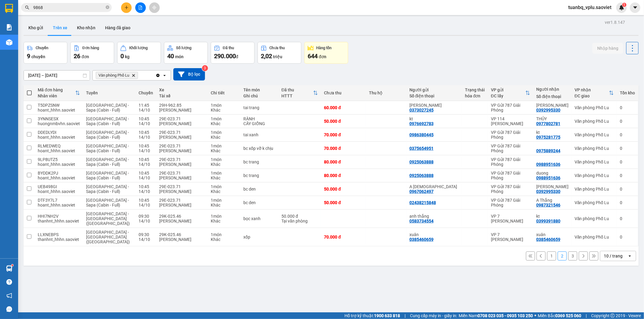 The height and width of the screenshot is (319, 644). What do you see at coordinates (9, 27) in the screenshot?
I see `img: solution-icon` at bounding box center [9, 27].